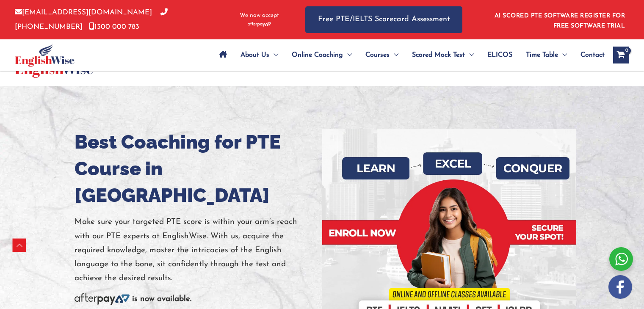 The height and width of the screenshot is (309, 644). What do you see at coordinates (500, 55) in the screenshot?
I see `span: ELICOS` at bounding box center [500, 55].